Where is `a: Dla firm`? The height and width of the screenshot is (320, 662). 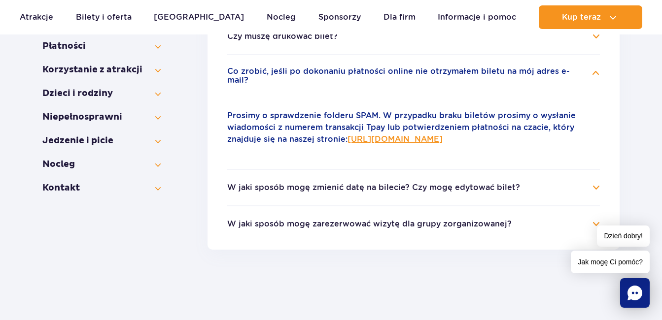
a: Dla firm is located at coordinates (399, 17).